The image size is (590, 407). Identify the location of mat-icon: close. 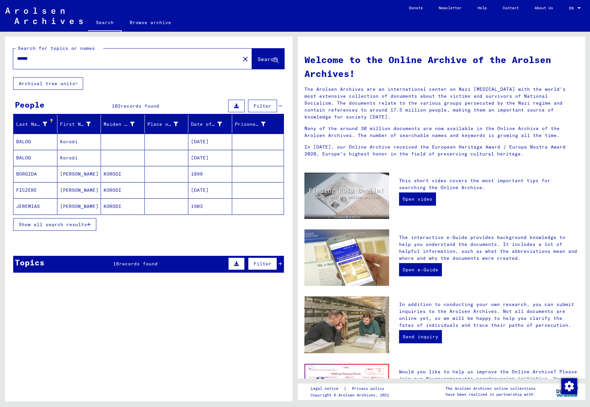
(245, 59).